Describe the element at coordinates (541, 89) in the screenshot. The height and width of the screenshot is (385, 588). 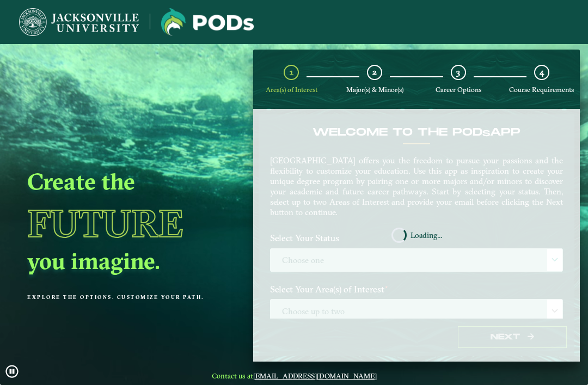
I see `span: Course Requirements` at that location.